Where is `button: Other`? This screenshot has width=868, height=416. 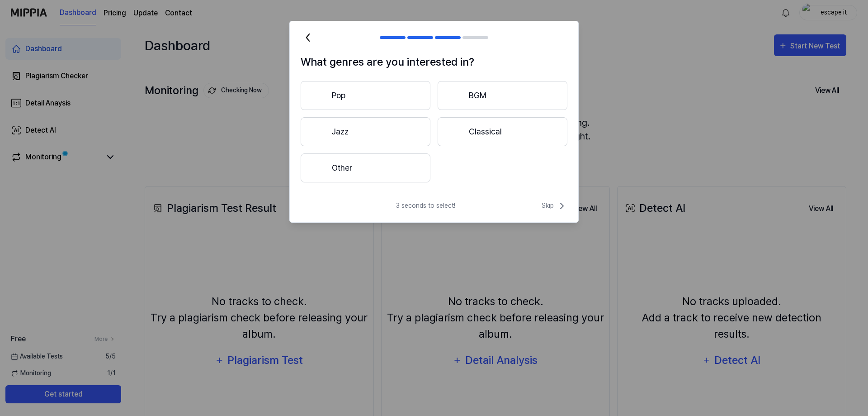 button: Other is located at coordinates (365, 168).